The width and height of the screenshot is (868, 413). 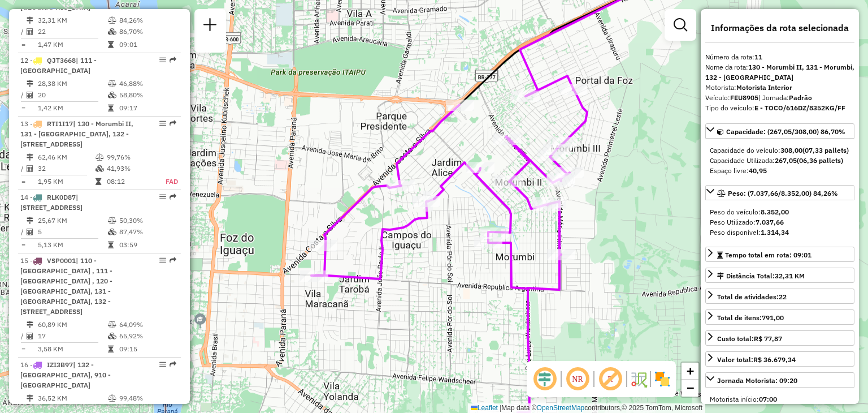 I want to click on a: Nova sessão e pesquisa, so click(x=210, y=26).